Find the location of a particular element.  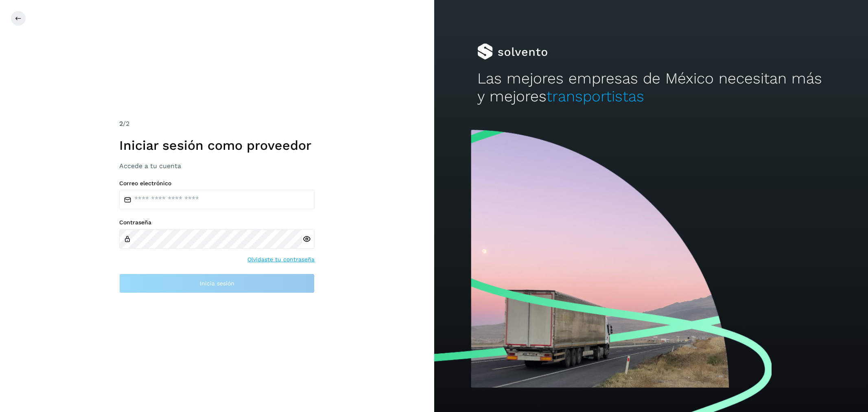

button: Inicia sesión is located at coordinates (217, 283).